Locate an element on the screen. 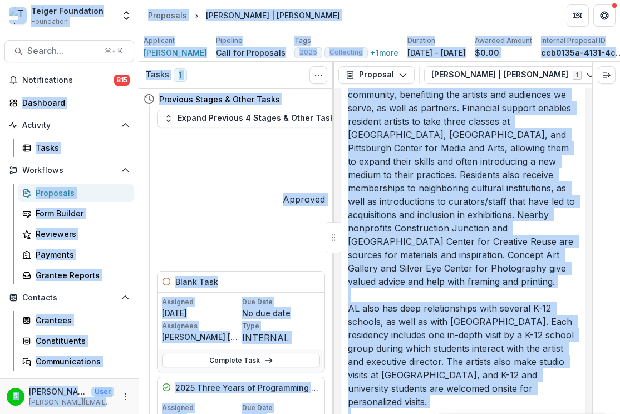 The image size is (620, 414). div: Communications is located at coordinates (80, 361).